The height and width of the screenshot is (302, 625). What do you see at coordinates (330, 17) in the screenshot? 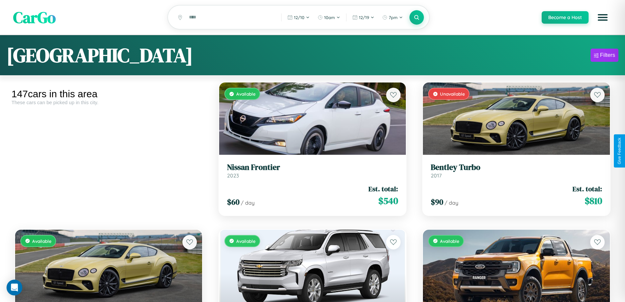
I see `span: 10am` at bounding box center [330, 17].